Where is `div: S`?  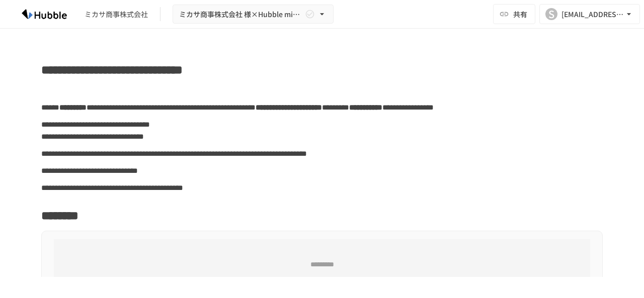 div: S is located at coordinates (551, 14).